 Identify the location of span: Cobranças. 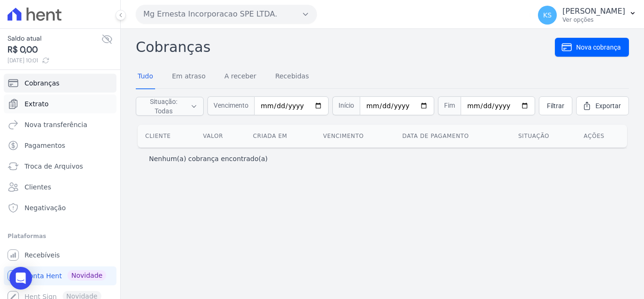
(42, 83).